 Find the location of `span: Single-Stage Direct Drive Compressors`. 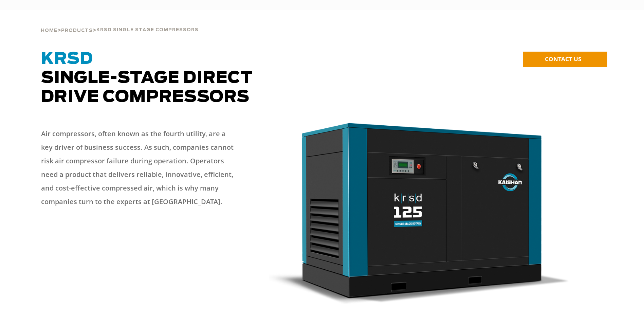

span: Single-Stage Direct Drive Compressors is located at coordinates (147, 78).